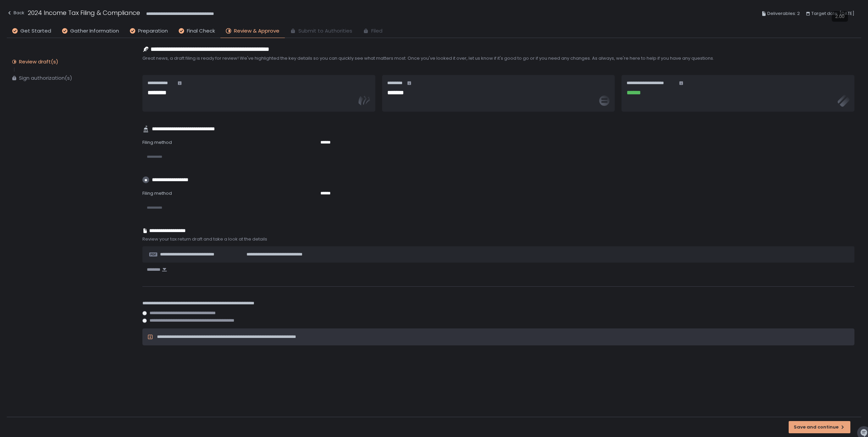 The image size is (868, 437). What do you see at coordinates (36, 31) in the screenshot?
I see `span: Get Started` at bounding box center [36, 31].